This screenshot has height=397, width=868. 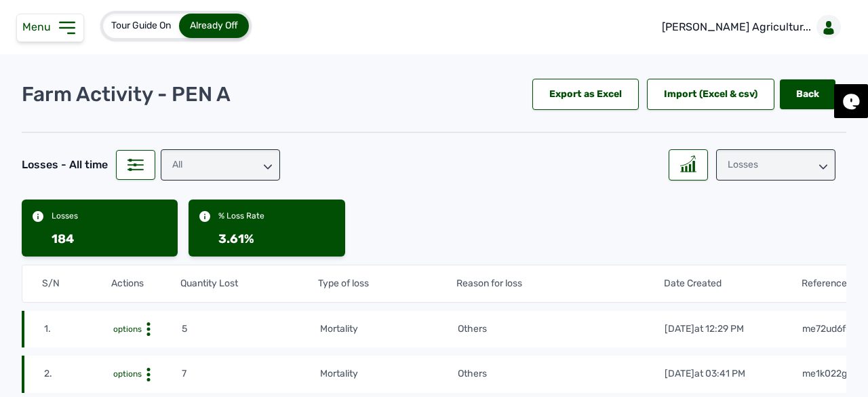 I want to click on span: at 03:41 PM, so click(x=720, y=373).